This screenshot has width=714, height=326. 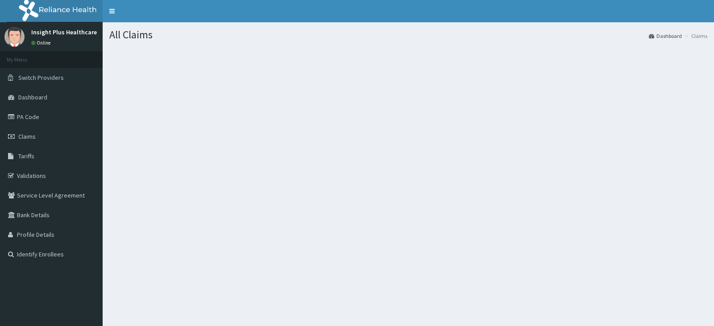 What do you see at coordinates (695, 36) in the screenshot?
I see `li: Claims` at bounding box center [695, 36].